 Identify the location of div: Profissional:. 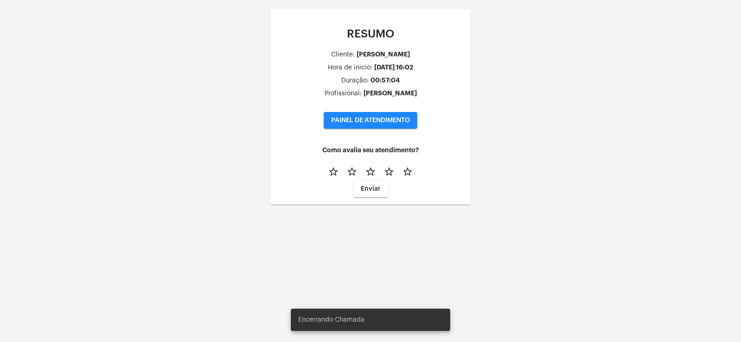
(343, 94).